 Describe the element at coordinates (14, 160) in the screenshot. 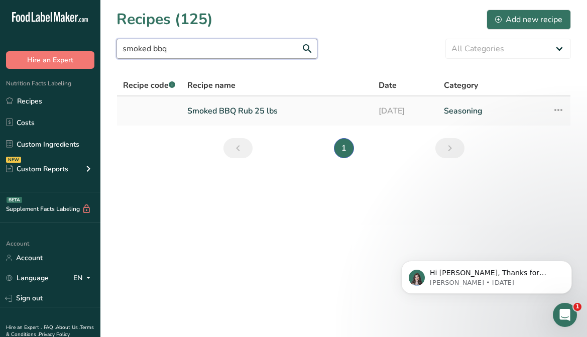

I see `div: NEW` at that location.